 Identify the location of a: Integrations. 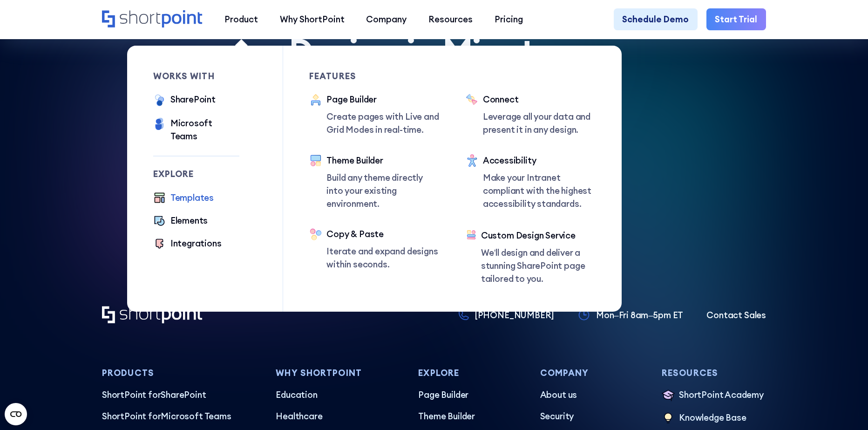
(187, 244).